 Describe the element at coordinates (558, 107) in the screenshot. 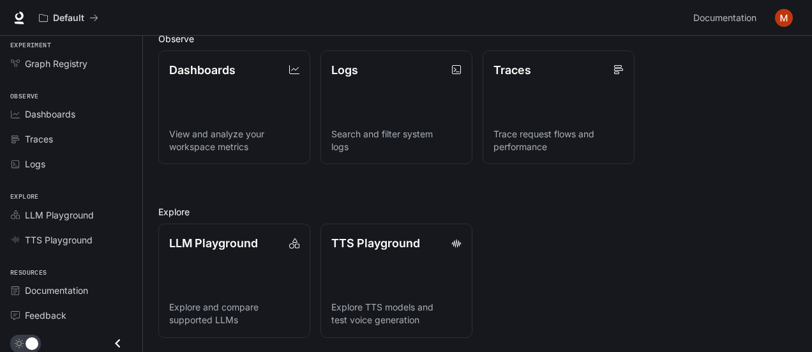

I see `a: TracesTrace request flows and performance` at that location.